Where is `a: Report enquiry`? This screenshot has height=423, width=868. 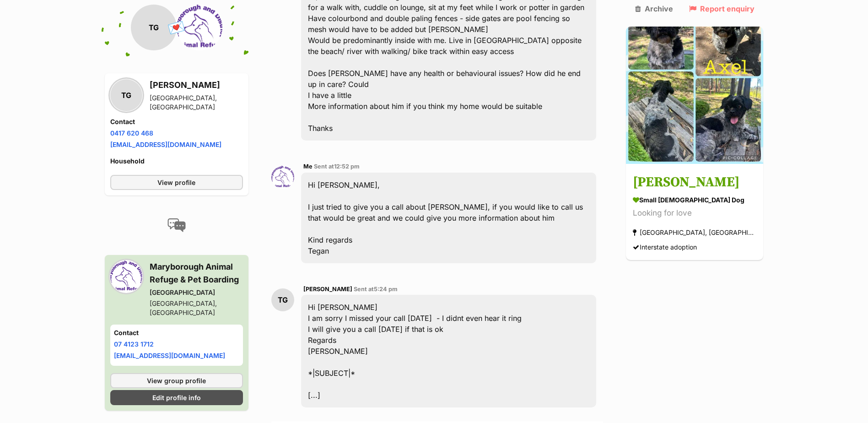 a: Report enquiry is located at coordinates (722, 9).